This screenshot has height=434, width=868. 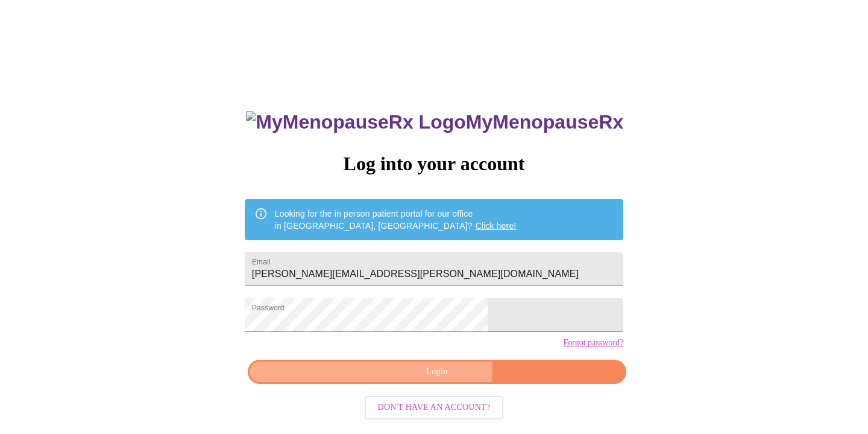 I want to click on a: Don't have an account?, so click(x=434, y=406).